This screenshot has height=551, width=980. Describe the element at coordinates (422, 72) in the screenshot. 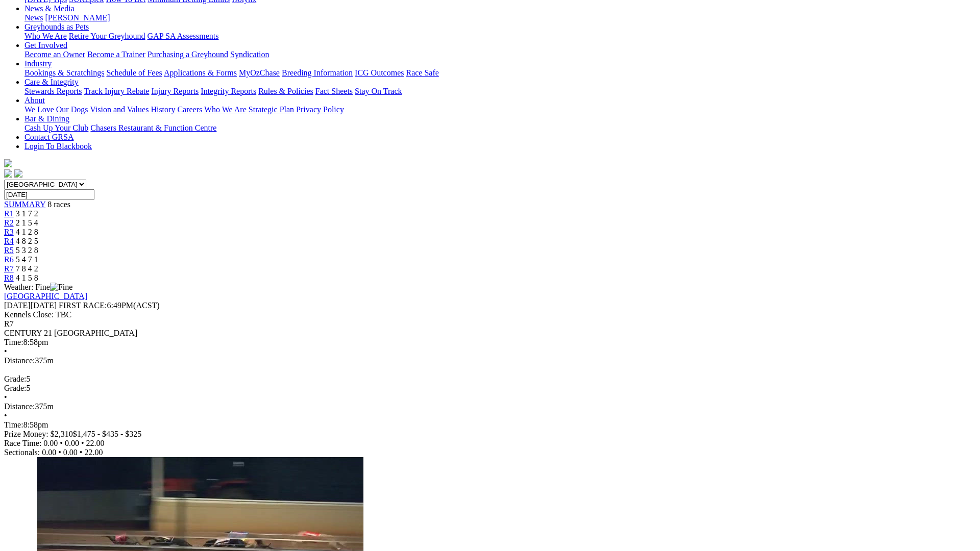

I see `a: Race Safe` at that location.